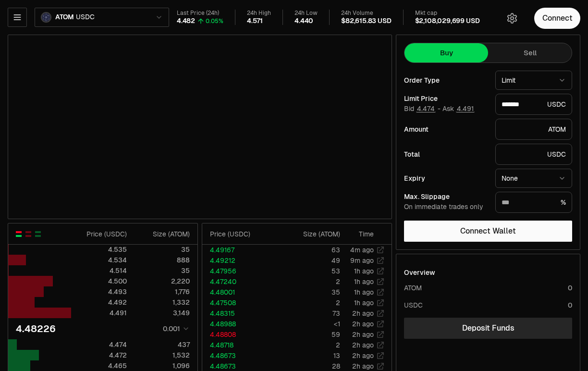 This screenshot has width=588, height=371. What do you see at coordinates (557, 19) in the screenshot?
I see `button: Connect` at bounding box center [557, 19].